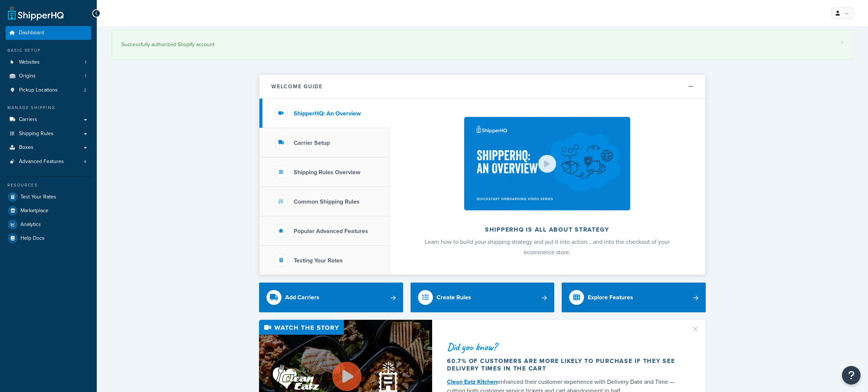 The height and width of the screenshot is (392, 868). Describe the element at coordinates (327, 201) in the screenshot. I see `h3: Common Shipping Rules` at that location.